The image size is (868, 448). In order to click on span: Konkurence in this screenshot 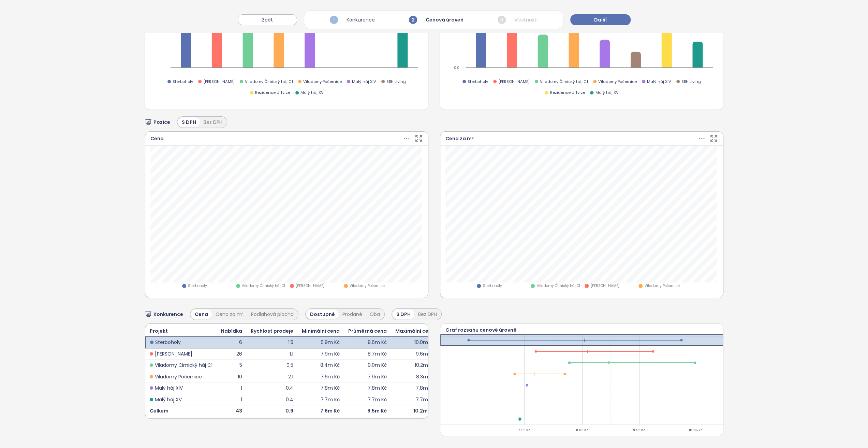, I will do `click(168, 314)`.